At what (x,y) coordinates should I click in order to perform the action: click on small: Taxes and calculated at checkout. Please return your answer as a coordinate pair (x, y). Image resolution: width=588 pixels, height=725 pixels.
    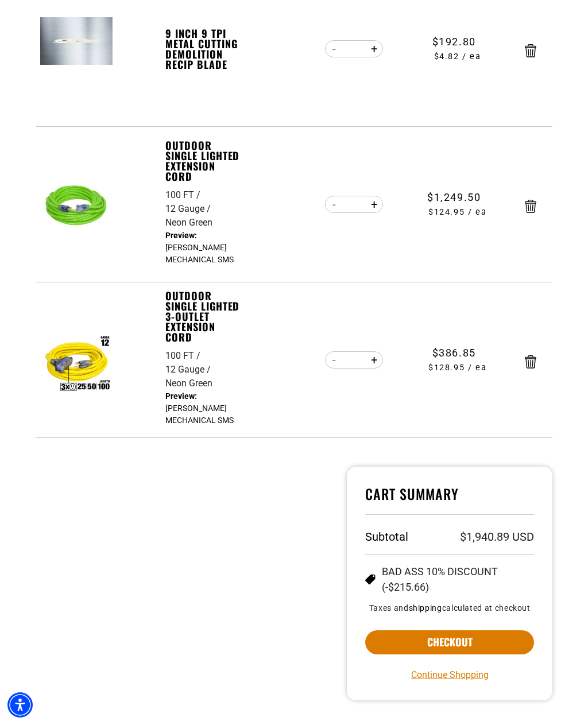
    Looking at the image, I should click on (449, 608).